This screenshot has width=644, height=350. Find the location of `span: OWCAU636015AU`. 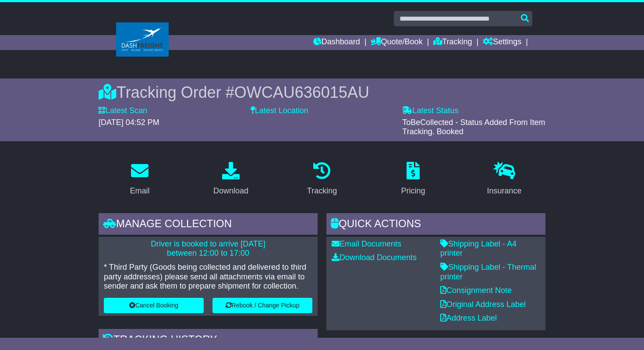

span: OWCAU636015AU is located at coordinates (302, 92).